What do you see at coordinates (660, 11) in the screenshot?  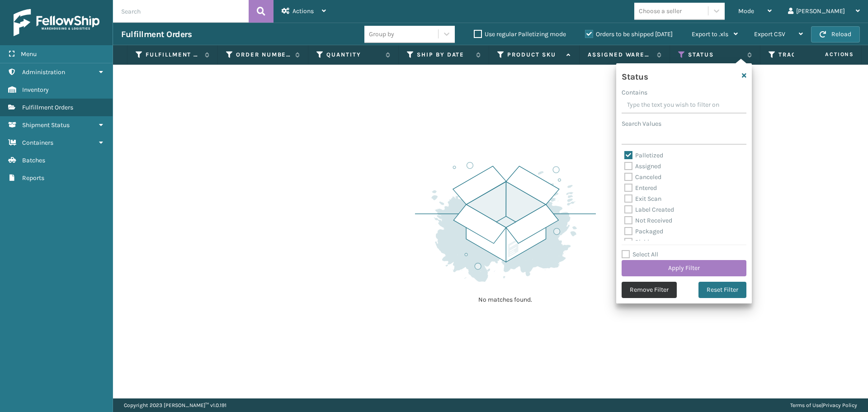 I see `div: Choose a seller` at bounding box center [660, 11].